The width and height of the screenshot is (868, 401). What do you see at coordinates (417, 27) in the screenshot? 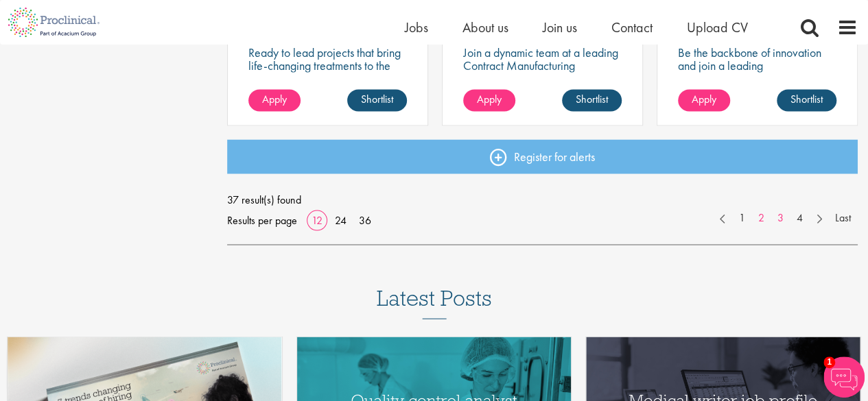
I see `span: Jobs` at bounding box center [417, 27].